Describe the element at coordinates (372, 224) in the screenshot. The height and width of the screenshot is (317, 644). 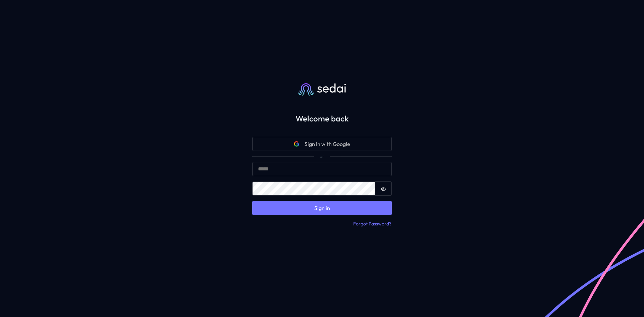
I see `button: Forgot Password?` at that location.